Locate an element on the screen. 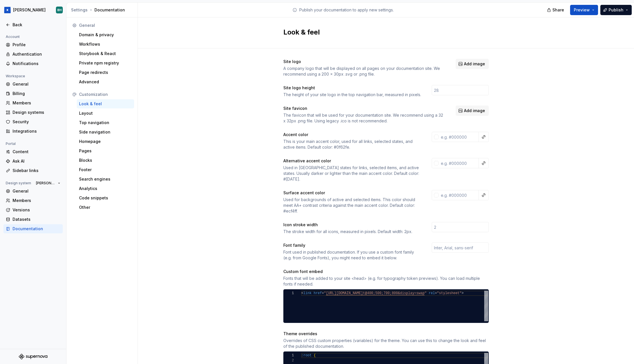 The width and height of the screenshot is (634, 364). div: Security is located at coordinates (36, 122).